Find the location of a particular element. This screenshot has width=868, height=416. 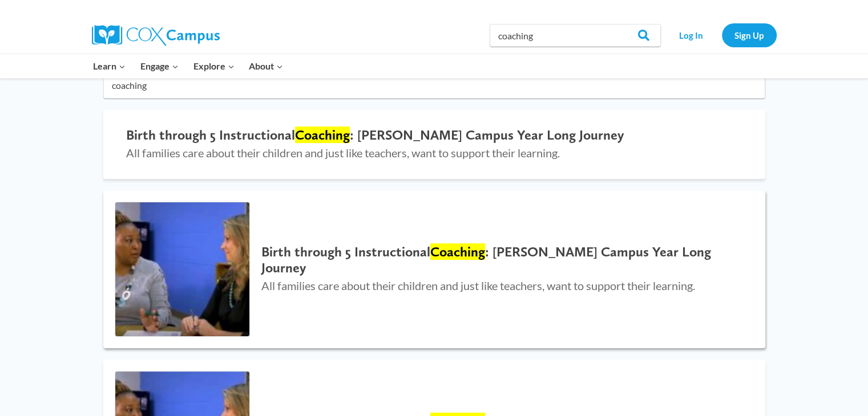

button: Child menu of About is located at coordinates (266, 66).